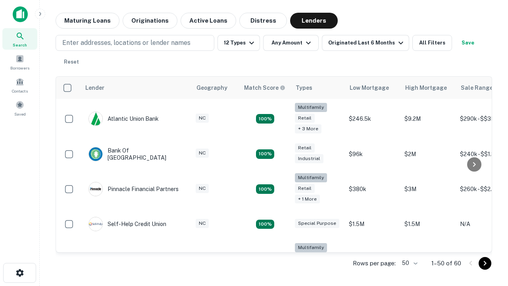 This screenshot has width=508, height=286. What do you see at coordinates (71, 62) in the screenshot?
I see `button: Reset` at bounding box center [71, 62].